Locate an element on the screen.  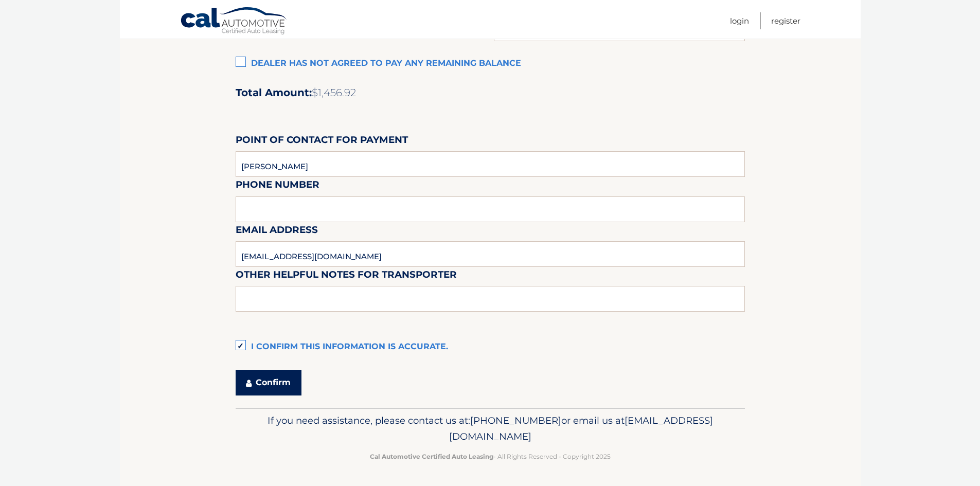
a: Login is located at coordinates (739, 20).